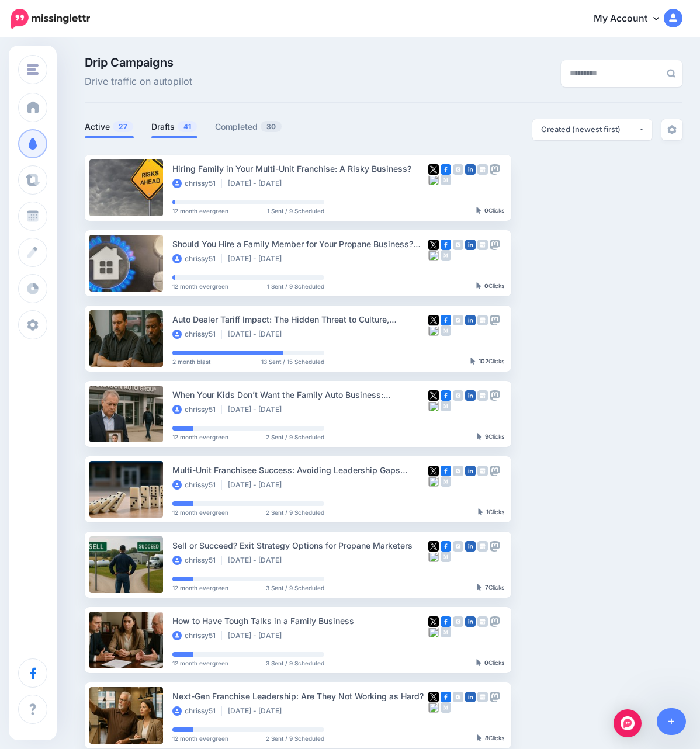 The width and height of the screenshot is (700, 749). Describe the element at coordinates (293, 362) in the screenshot. I see `span: 13 Sent / 15 Scheduled` at that location.